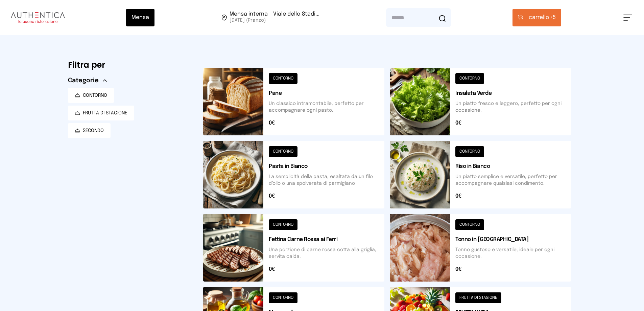  I want to click on img: logo.8f33a47.png, so click(38, 18).